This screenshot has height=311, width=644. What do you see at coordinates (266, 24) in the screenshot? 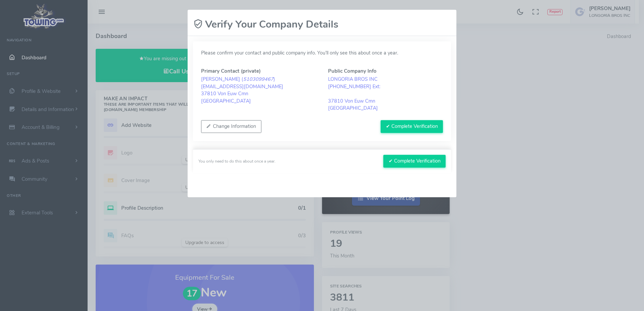
I see `h2: Verify Your Company Details` at bounding box center [266, 24].